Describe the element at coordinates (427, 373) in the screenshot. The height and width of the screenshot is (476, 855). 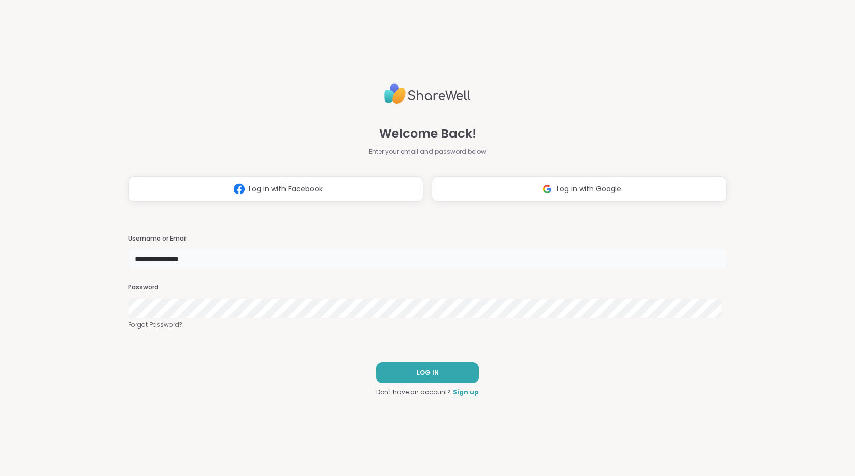
I see `button: LOG IN` at that location.